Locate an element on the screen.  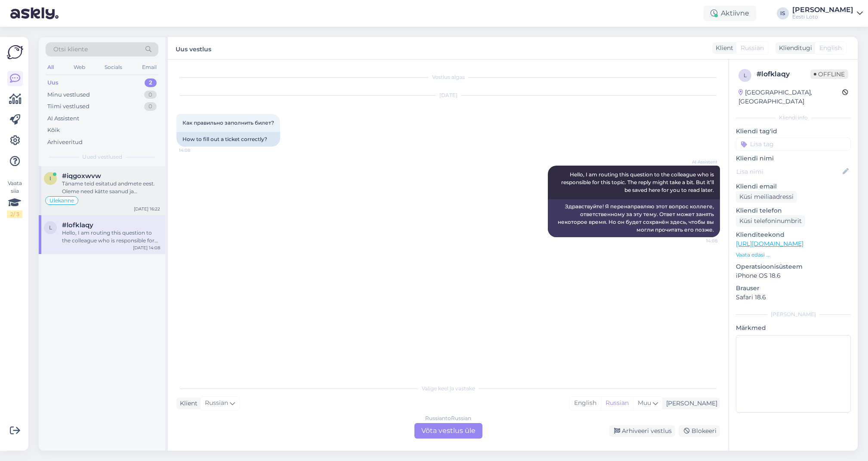
div: Tiimi vestlused is located at coordinates (69, 106).